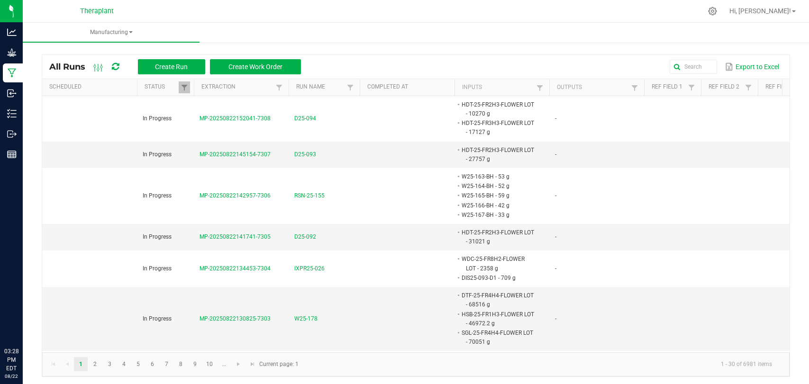 The height and width of the screenshot is (384, 809). Describe the element at coordinates (498, 206) in the screenshot. I see `li: W25-166-BH - 42 g` at that location.